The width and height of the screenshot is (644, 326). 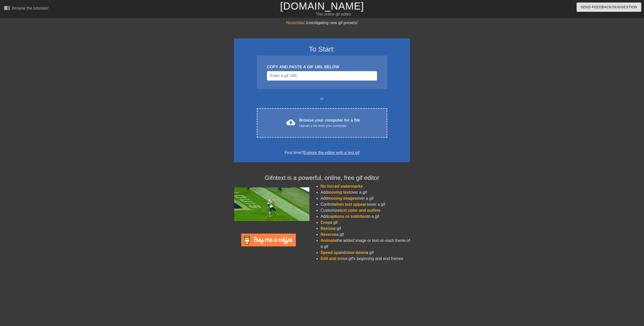 What do you see at coordinates (365, 217) in the screenshot?
I see `li: Add to a gif` at bounding box center [365, 217].